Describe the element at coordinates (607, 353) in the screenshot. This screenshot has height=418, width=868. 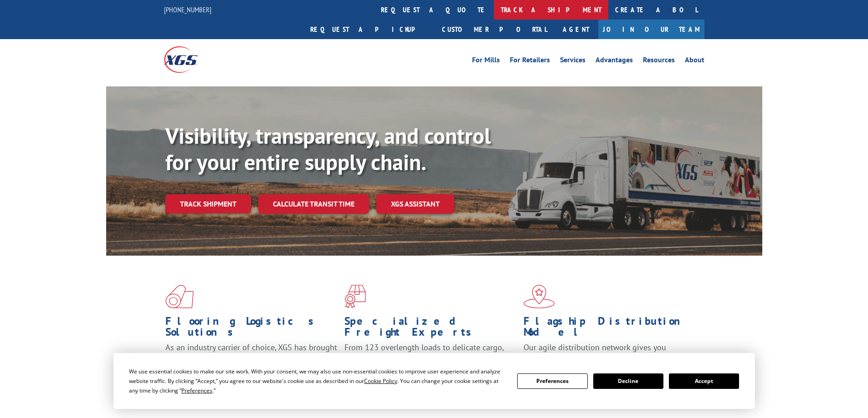
I see `span: Our agile distribution network gives you nationwide inventory management on demand.` at that location.